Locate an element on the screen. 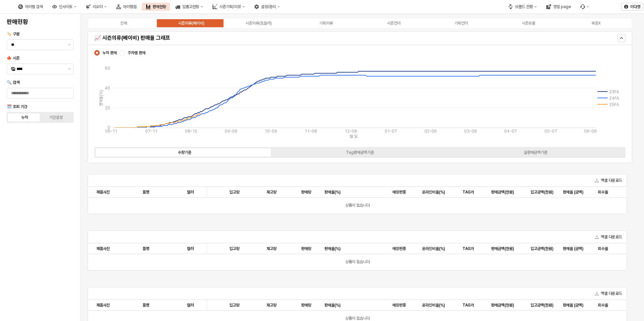  button: 아이템맵 is located at coordinates (126, 7).